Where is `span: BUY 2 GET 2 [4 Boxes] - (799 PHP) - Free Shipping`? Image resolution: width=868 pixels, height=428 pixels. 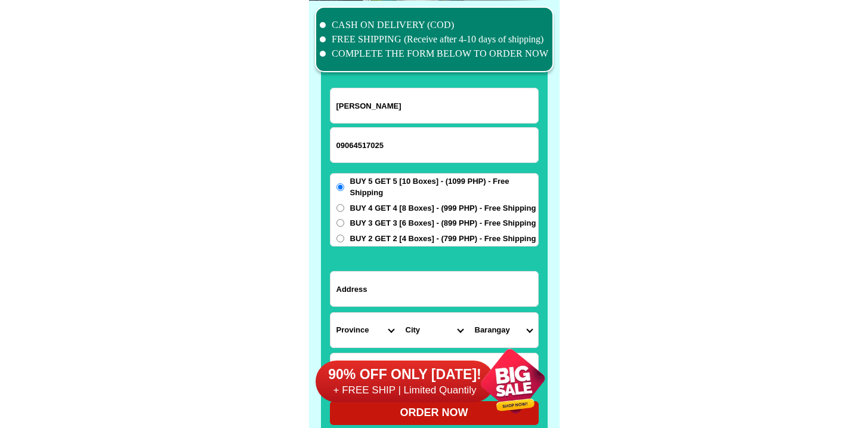
span: BUY 2 GET 2 [4 Boxes] - (799 PHP) - Free Shipping is located at coordinates (444, 239).